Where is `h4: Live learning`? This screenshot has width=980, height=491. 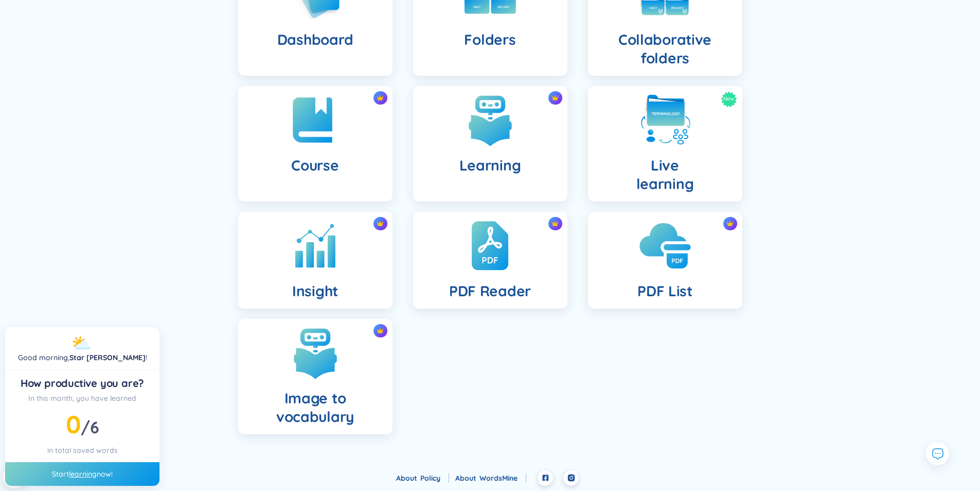
h4: Live learning is located at coordinates (665, 174).